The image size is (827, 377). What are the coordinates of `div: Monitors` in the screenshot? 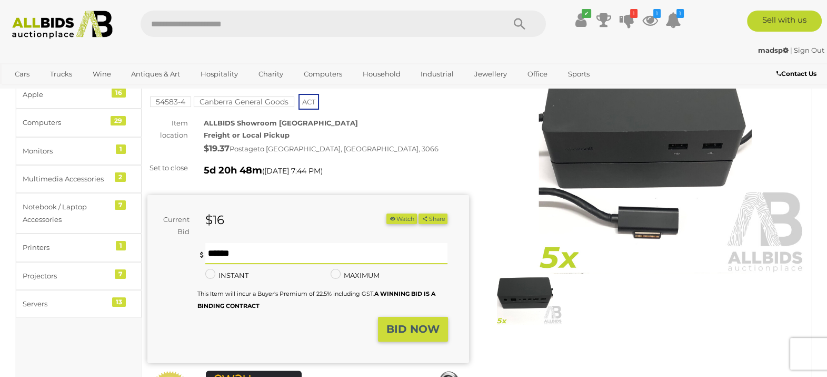 It's located at (66, 151).